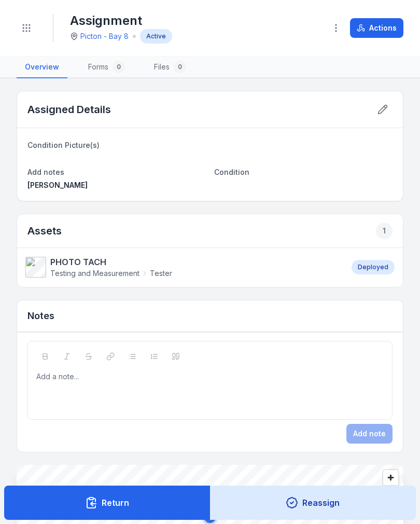 The height and width of the screenshot is (524, 420). I want to click on strong: PHOTO TACH, so click(111, 262).